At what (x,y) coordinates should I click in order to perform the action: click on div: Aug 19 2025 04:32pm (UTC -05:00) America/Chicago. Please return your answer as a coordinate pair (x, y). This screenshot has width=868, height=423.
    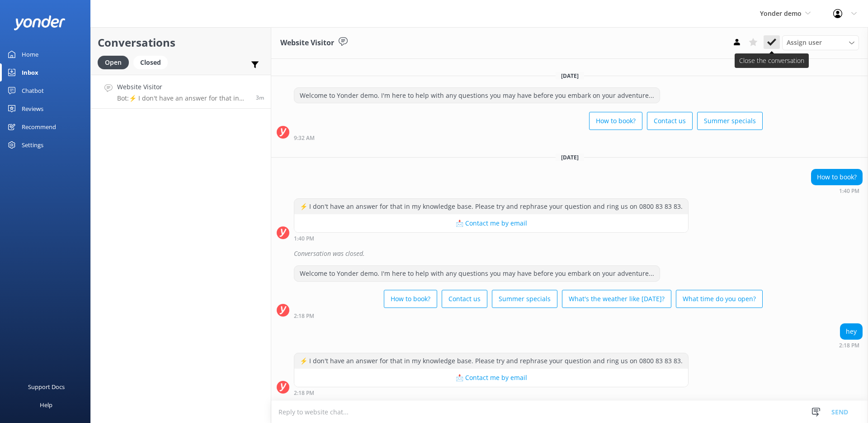
    Looking at the image, I should click on (528, 138).